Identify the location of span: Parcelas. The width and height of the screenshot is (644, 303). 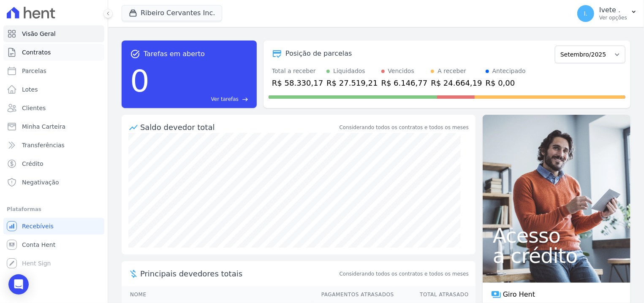
(34, 71).